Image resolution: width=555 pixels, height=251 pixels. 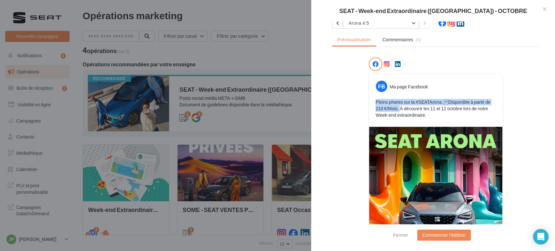 What do you see at coordinates (435, 109) in the screenshot?
I see `p: Pleins phares sur la #SEATArona. Disponible à partir de 210 €/Mois. À découvrir les 11 et 12 octo...` at bounding box center [435, 109].